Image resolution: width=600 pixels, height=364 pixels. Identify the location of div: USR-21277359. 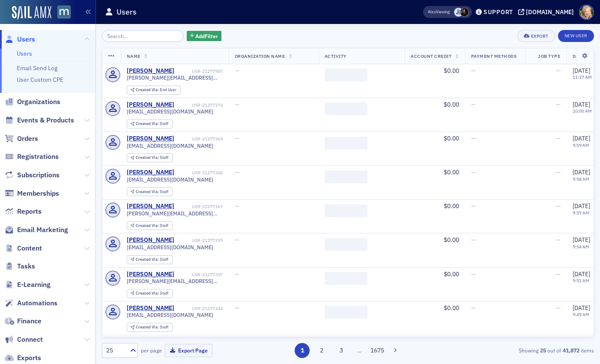
(199, 240).